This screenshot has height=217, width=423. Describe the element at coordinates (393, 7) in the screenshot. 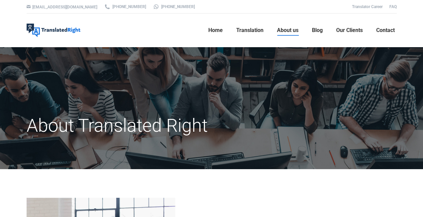

I see `a: FAQ` at that location.